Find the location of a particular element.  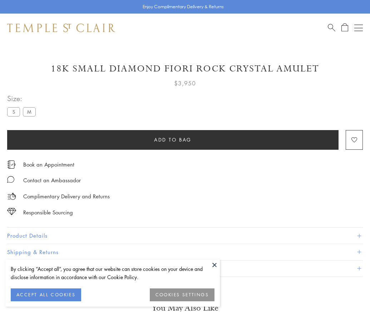

button: Shipping & Returns is located at coordinates (185, 252).